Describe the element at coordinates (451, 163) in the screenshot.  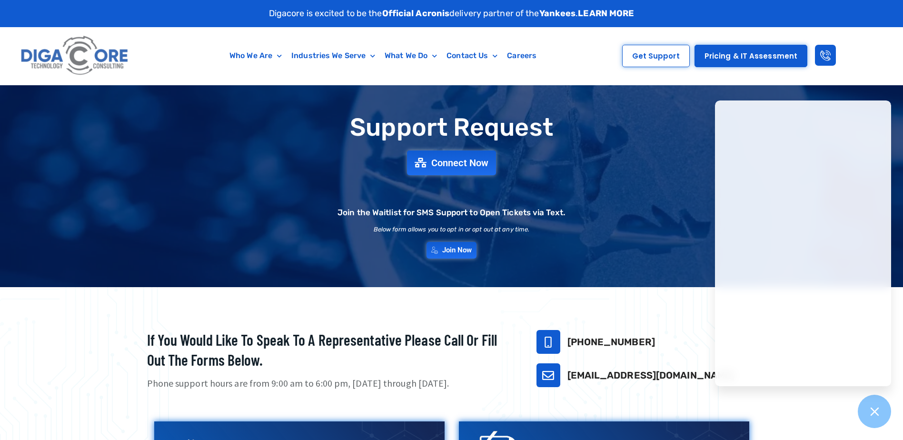
I see `a: Connect Now` at that location.